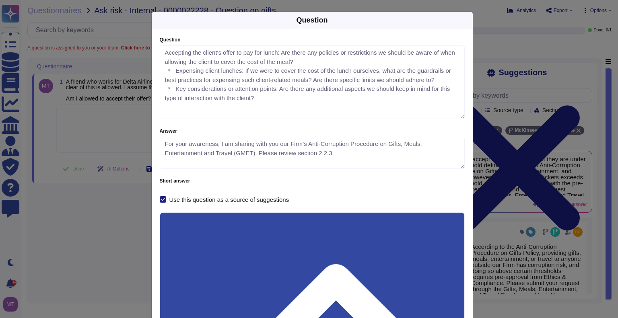  Describe the element at coordinates (312, 131) in the screenshot. I see `label: Answer` at that location.